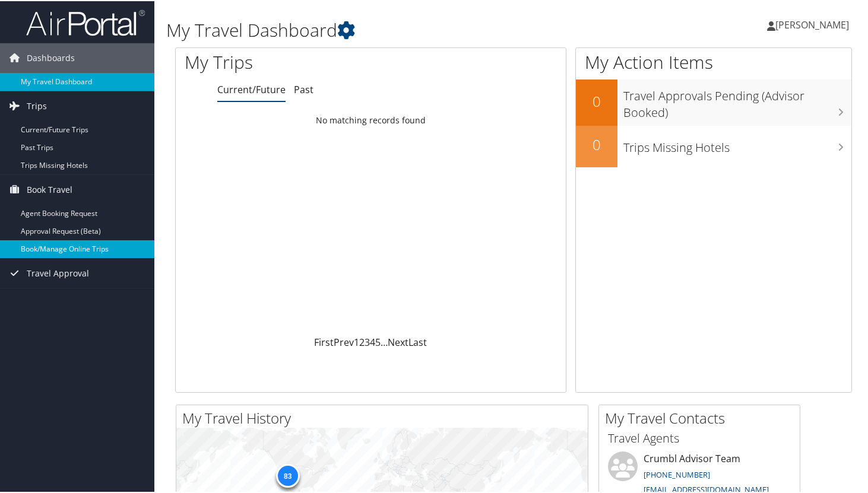 Image resolution: width=868 pixels, height=493 pixels. Describe the element at coordinates (738, 144) in the screenshot. I see `h3: Trips Missing Hotels` at that location.